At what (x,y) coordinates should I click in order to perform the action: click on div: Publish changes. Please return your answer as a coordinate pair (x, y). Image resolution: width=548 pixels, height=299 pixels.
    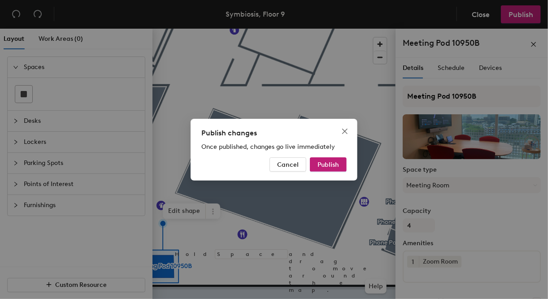
    Looking at the image, I should click on (274, 133).